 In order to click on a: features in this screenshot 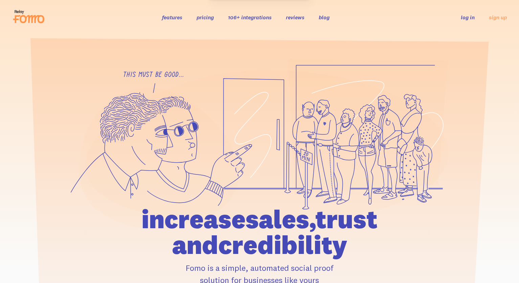, I will do `click(172, 17)`.